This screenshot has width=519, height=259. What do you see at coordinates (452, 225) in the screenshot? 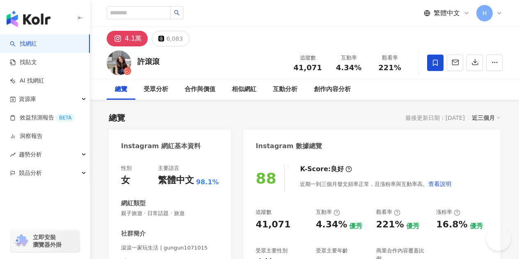
I see `div: 16.8%` at bounding box center [452, 225].